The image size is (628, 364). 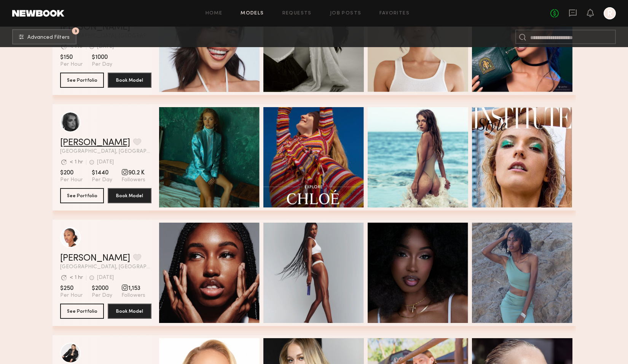 I want to click on span: 3, so click(x=76, y=31).